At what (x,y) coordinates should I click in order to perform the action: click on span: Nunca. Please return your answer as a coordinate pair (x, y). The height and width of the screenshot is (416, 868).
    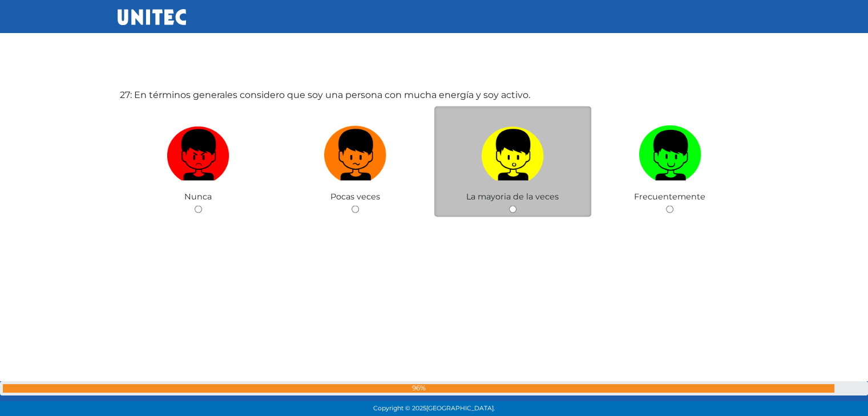
    Looking at the image, I should click on (198, 197).